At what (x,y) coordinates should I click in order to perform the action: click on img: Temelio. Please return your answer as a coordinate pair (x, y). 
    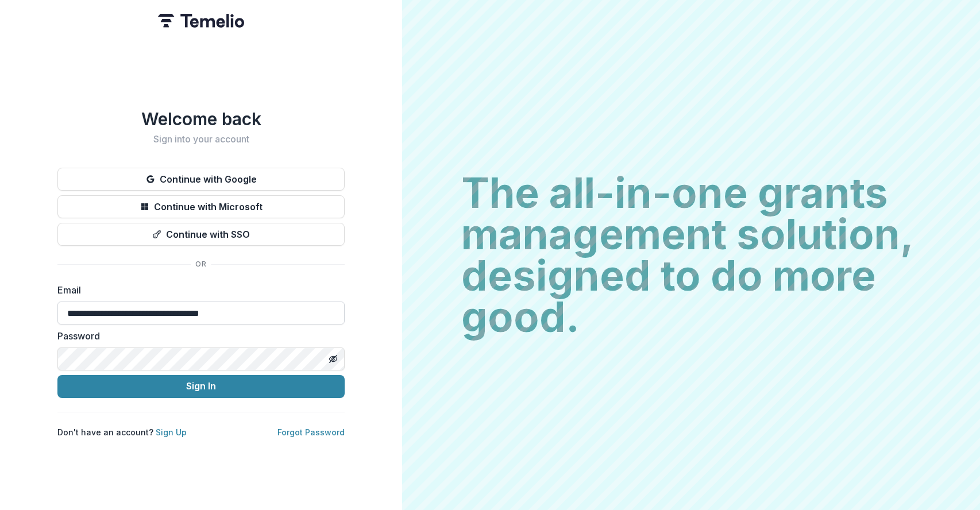
    Looking at the image, I should click on (201, 21).